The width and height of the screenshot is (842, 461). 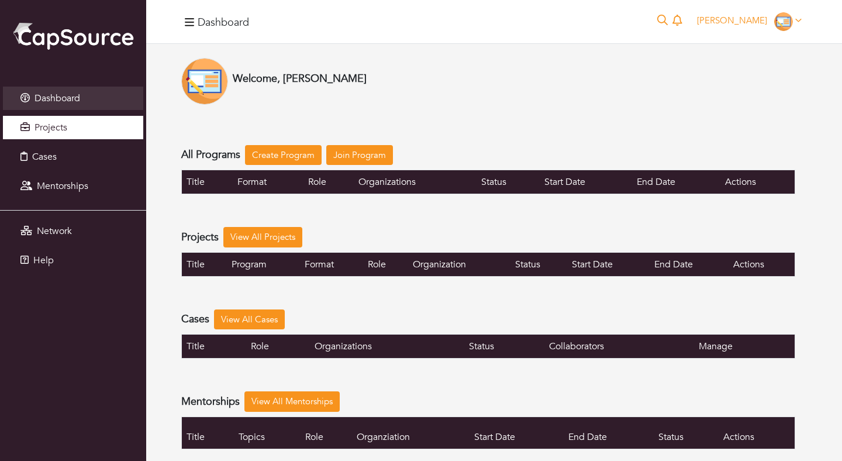 I want to click on a: Projects, so click(x=73, y=127).